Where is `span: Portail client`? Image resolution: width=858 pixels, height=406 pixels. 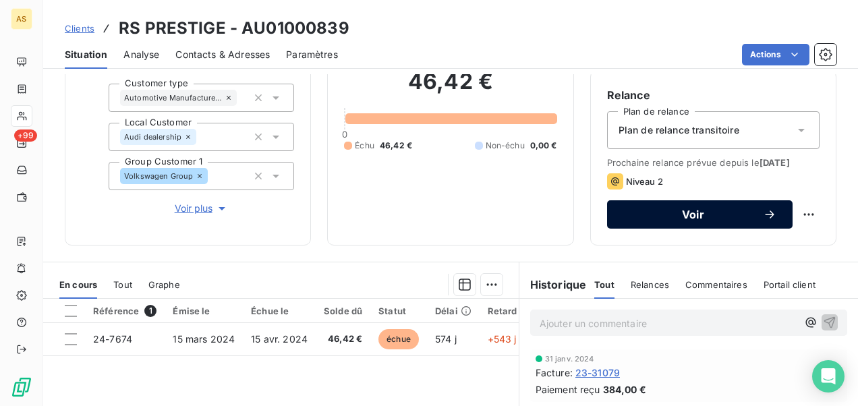 span: Portail client is located at coordinates (790, 285).